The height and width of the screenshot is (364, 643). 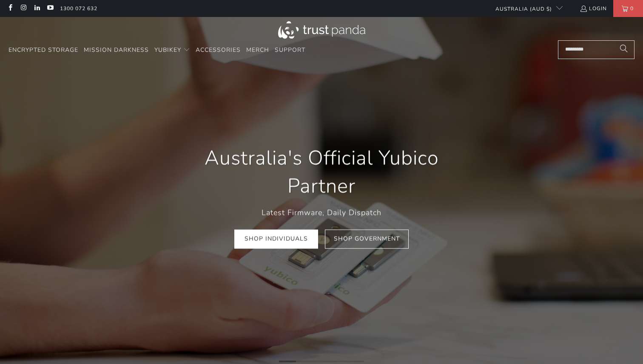 I want to click on a: Shop Individuals, so click(x=276, y=239).